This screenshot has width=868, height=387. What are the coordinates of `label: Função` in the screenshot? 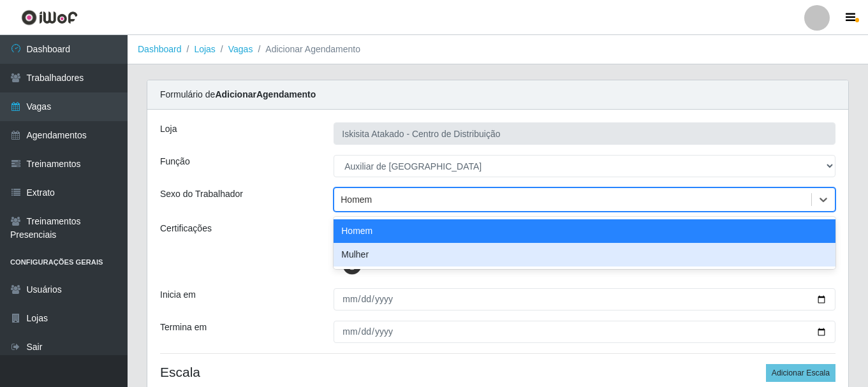 It's located at (175, 161).